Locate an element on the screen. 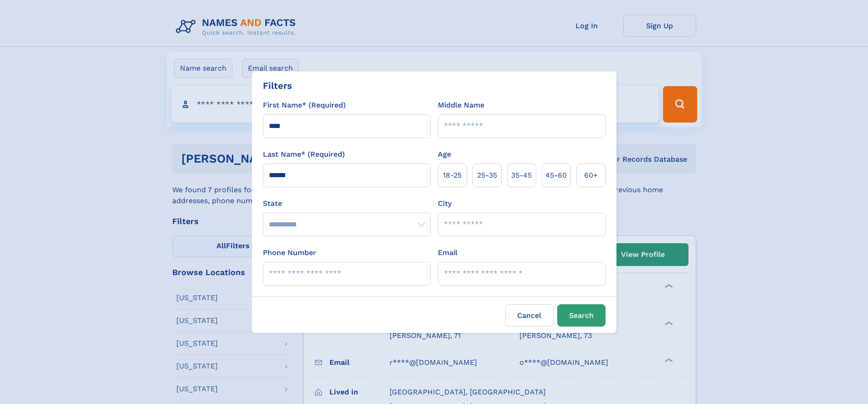 Image resolution: width=868 pixels, height=404 pixels. span: 25‑35 is located at coordinates (487, 176).